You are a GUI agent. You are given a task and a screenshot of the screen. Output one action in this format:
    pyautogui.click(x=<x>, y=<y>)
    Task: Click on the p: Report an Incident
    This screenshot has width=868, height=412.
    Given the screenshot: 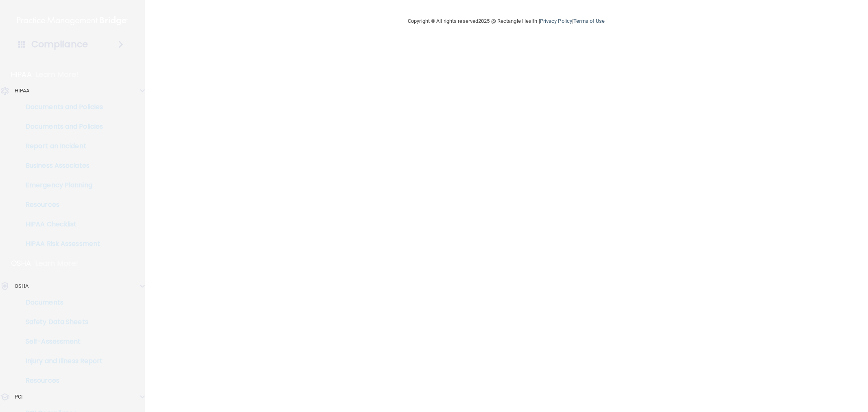 What is the action you would take?
    pyautogui.click(x=61, y=146)
    